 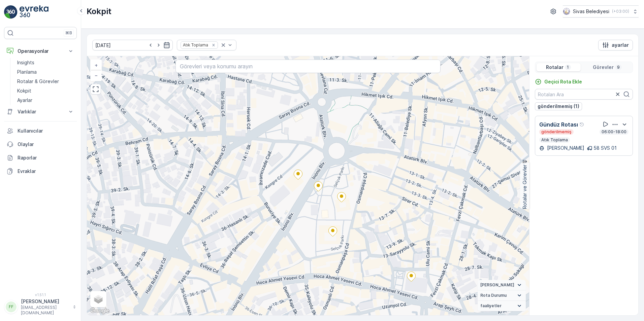 I want to click on button: ayarlar, so click(x=615, y=45).